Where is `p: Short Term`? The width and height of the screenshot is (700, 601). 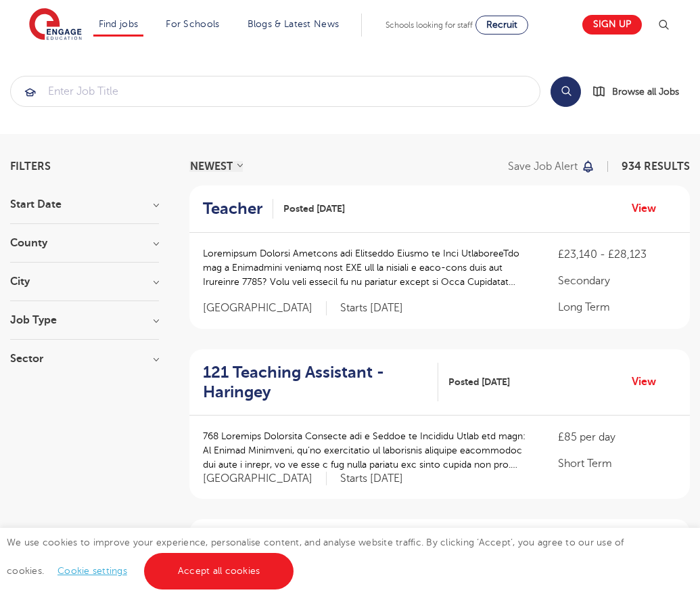
p: Short Term is located at coordinates (617, 464).